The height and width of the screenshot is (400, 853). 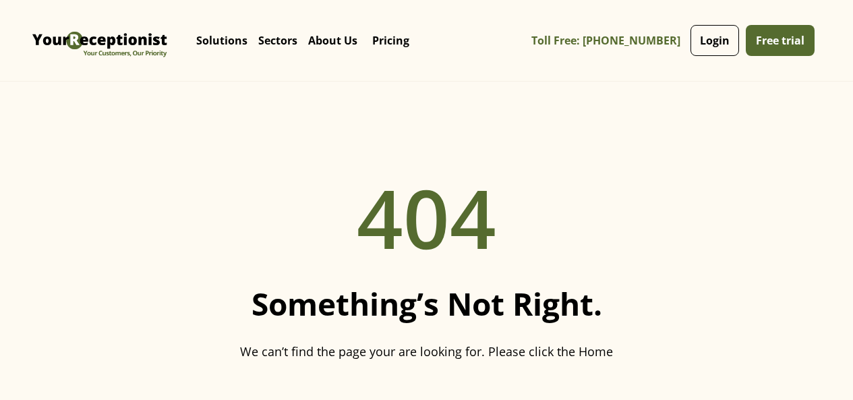 What do you see at coordinates (427, 303) in the screenshot?
I see `h2: Something’s not right.` at bounding box center [427, 303].